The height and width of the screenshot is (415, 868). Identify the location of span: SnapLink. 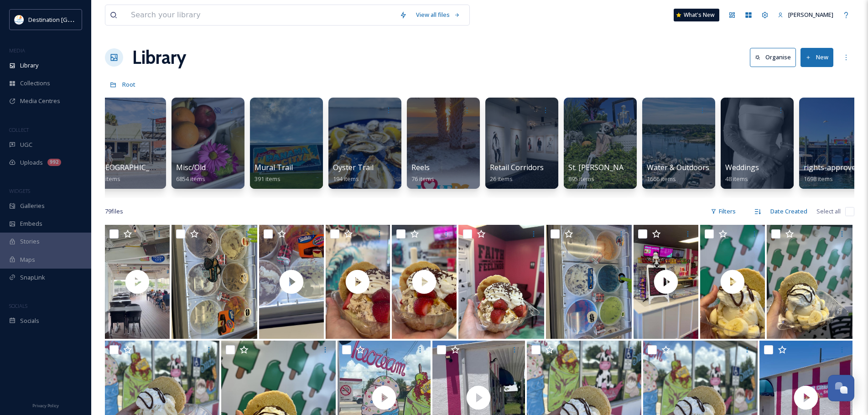
(32, 277).